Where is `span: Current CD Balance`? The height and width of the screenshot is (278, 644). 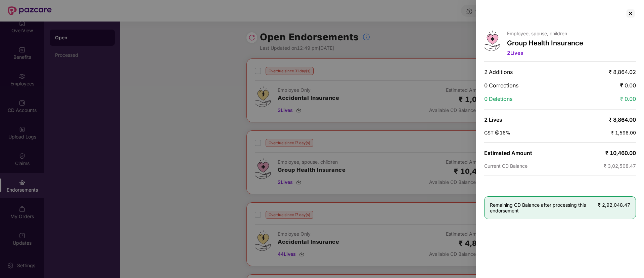 span: Current CD Balance is located at coordinates (506, 166).